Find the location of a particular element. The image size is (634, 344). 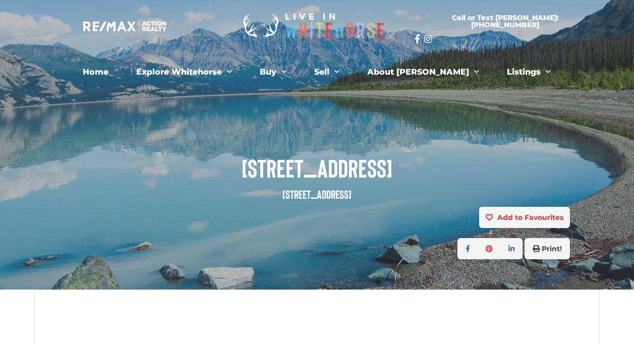

strong: Print! is located at coordinates (551, 248).